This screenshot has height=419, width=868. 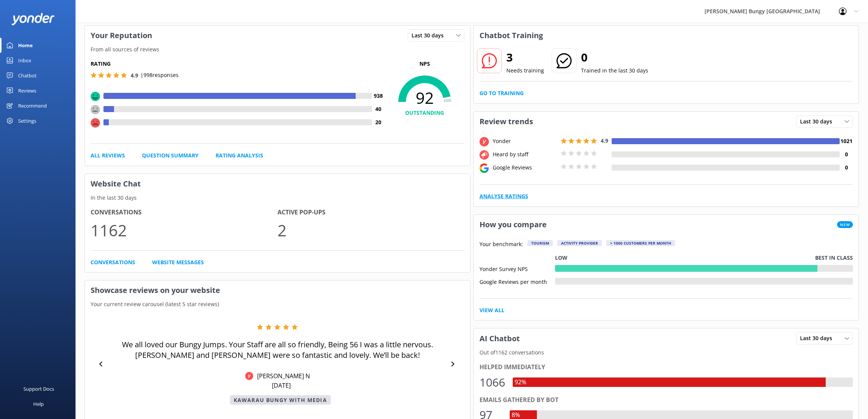 What do you see at coordinates (32, 106) in the screenshot?
I see `div: Recommend` at bounding box center [32, 106].